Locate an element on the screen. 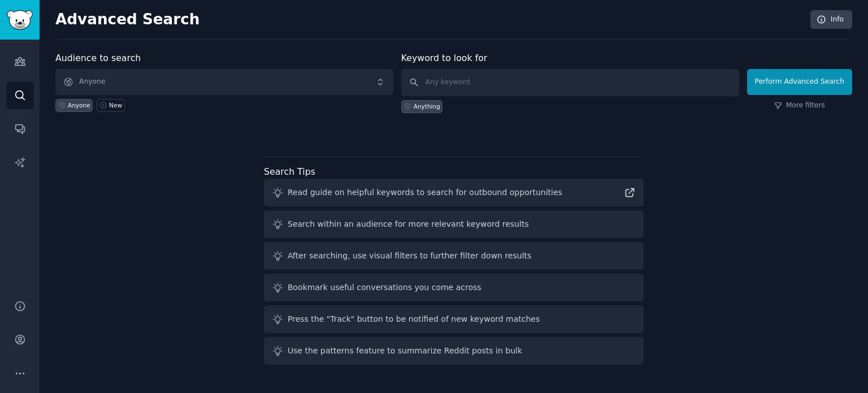 Image resolution: width=868 pixels, height=393 pixels. div: Anything is located at coordinates (427, 106).